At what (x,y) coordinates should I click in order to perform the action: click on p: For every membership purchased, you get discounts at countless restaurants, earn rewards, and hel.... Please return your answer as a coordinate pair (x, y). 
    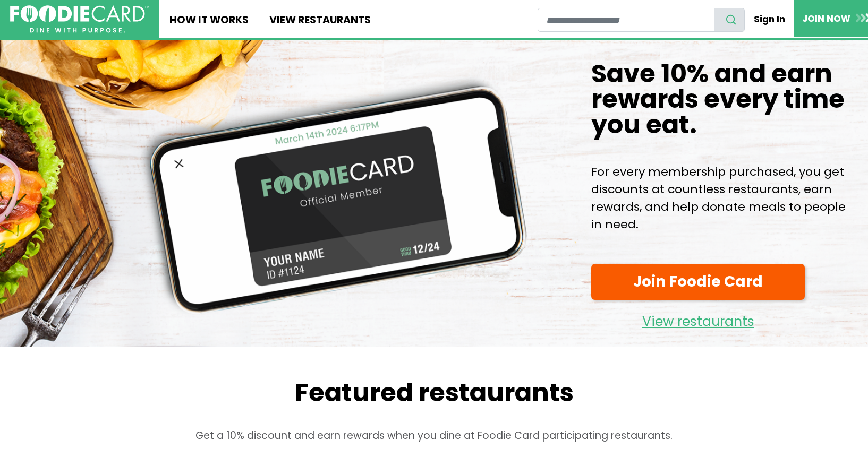
    Looking at the image, I should click on (725, 198).